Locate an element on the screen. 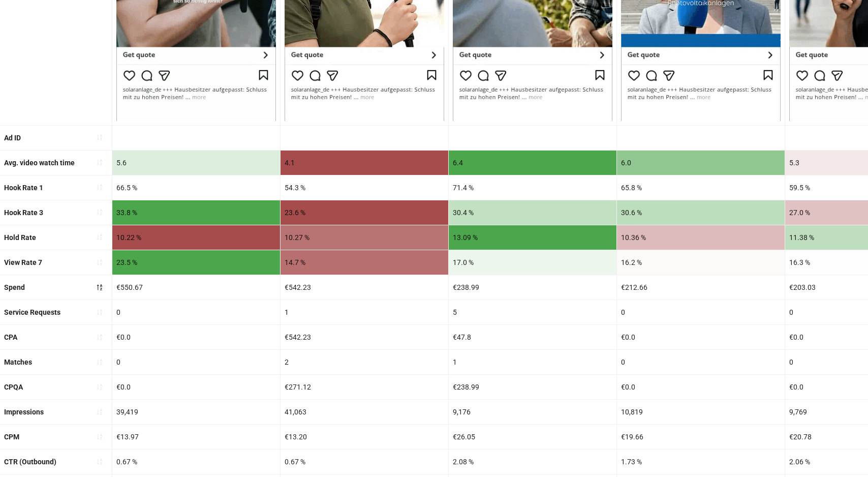  div: 54.3 % is located at coordinates (364, 187).